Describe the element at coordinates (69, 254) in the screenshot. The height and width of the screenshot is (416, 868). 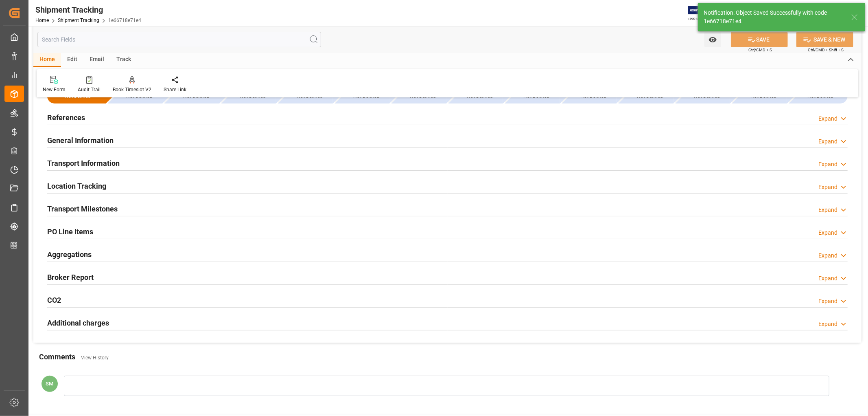
I see `h2: Aggregations` at that location.